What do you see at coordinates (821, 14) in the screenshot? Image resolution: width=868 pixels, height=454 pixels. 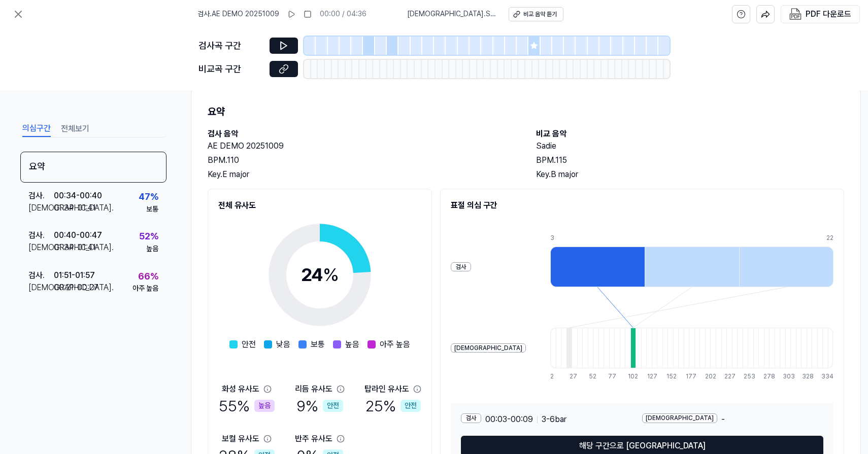 I see `button: PDF 다운로드` at bounding box center [821, 14].